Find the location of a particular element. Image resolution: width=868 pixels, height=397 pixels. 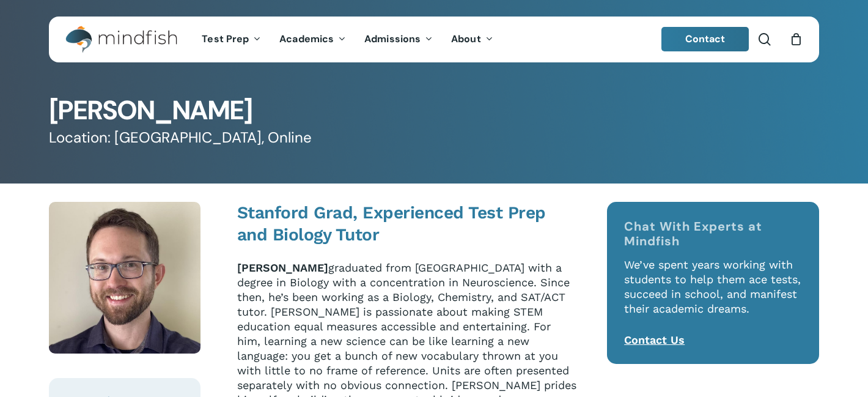

a: Contact Us is located at coordinates (654, 339).